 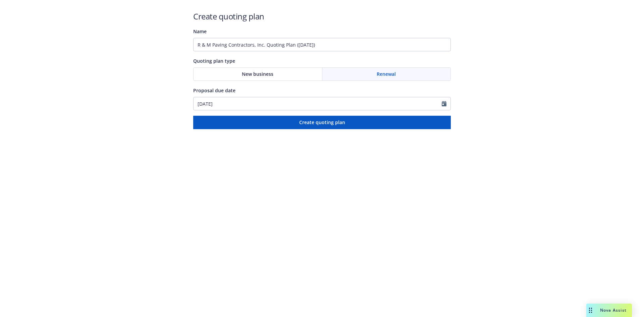 I want to click on span: Quoting plan type, so click(x=214, y=61).